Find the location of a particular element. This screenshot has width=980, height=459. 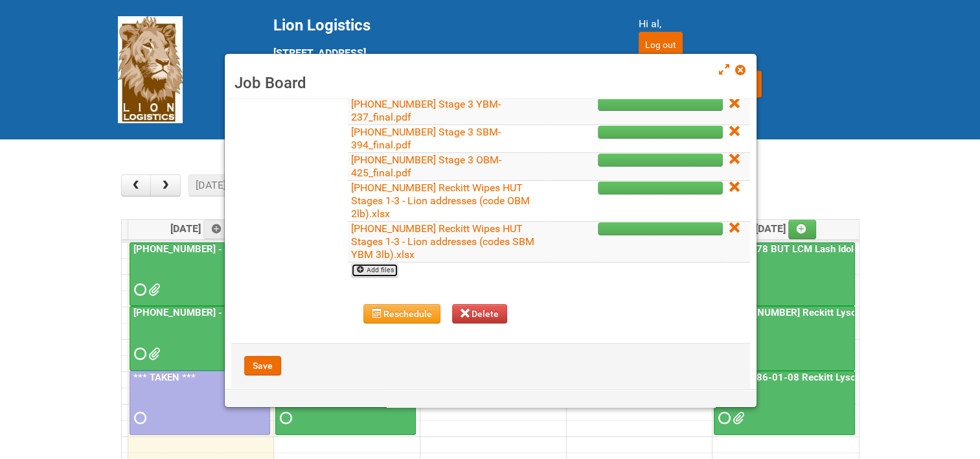

a: Lion Logistics is located at coordinates (150, 68).